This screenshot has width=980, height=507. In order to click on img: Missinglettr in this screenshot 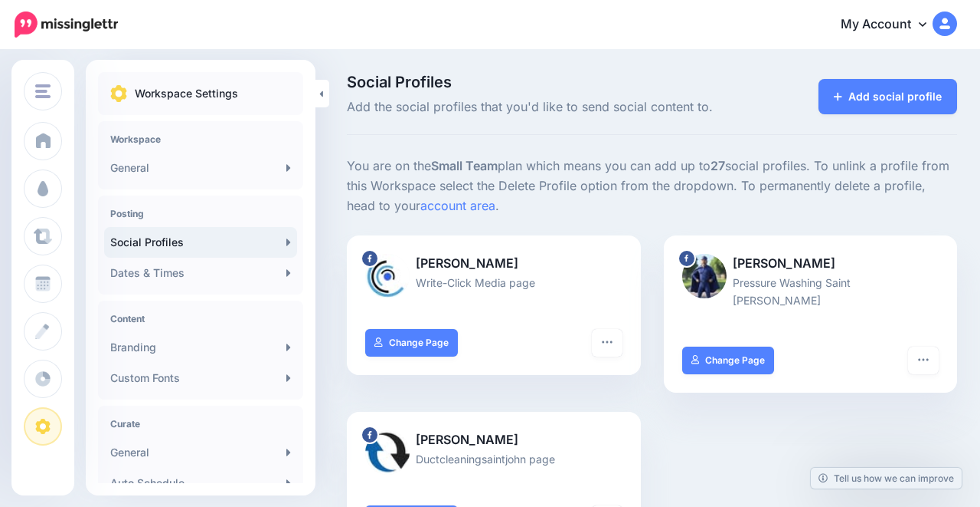, I will do `click(66, 24)`.